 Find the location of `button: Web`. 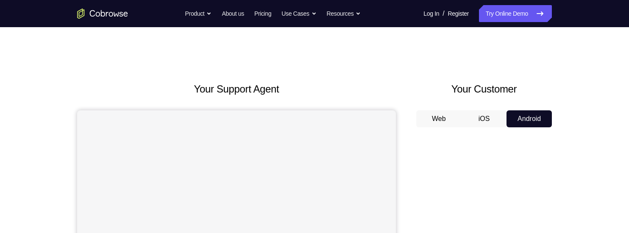

button: Web is located at coordinates (439, 119).